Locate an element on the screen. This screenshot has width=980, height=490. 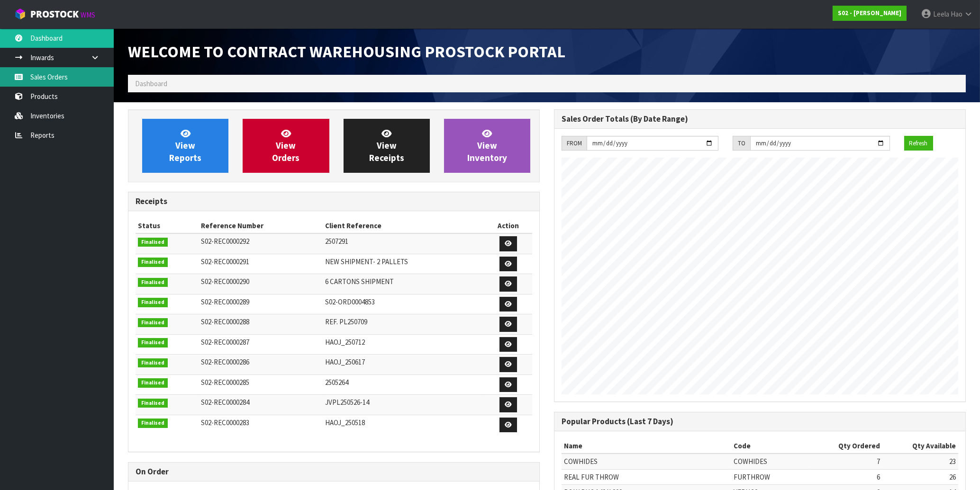
td: 7 is located at coordinates (845, 461).